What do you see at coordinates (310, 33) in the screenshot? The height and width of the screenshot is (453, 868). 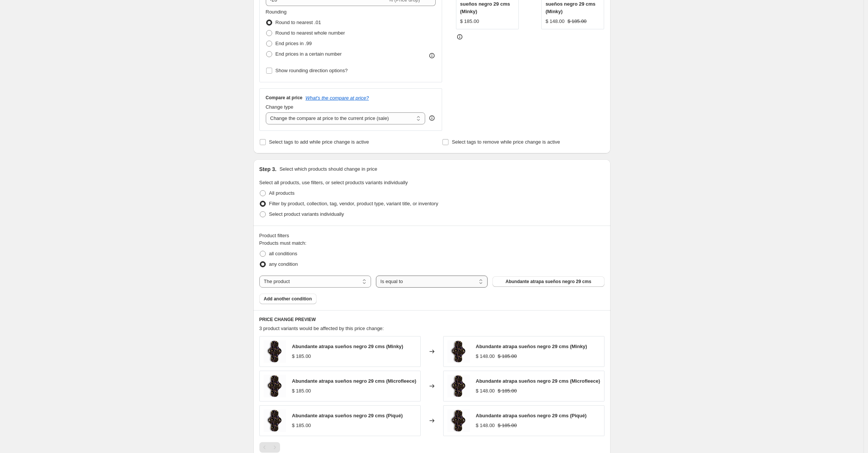 I see `span: Round to nearest whole number` at bounding box center [310, 33].